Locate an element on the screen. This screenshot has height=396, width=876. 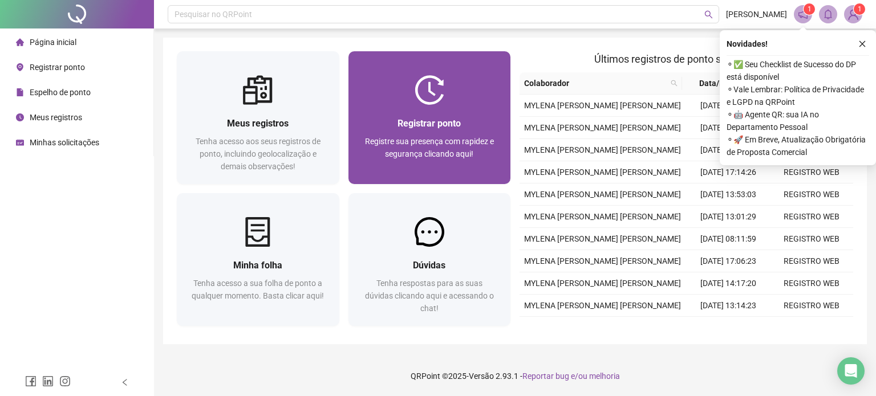
span: Página inicial is located at coordinates (53, 42).